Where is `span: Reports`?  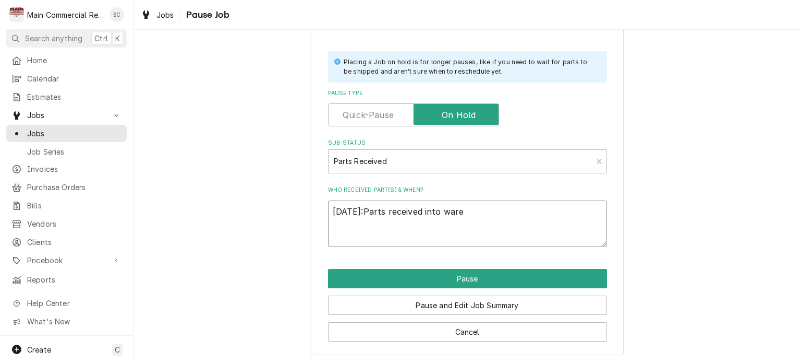 span: Reports is located at coordinates (74, 279).